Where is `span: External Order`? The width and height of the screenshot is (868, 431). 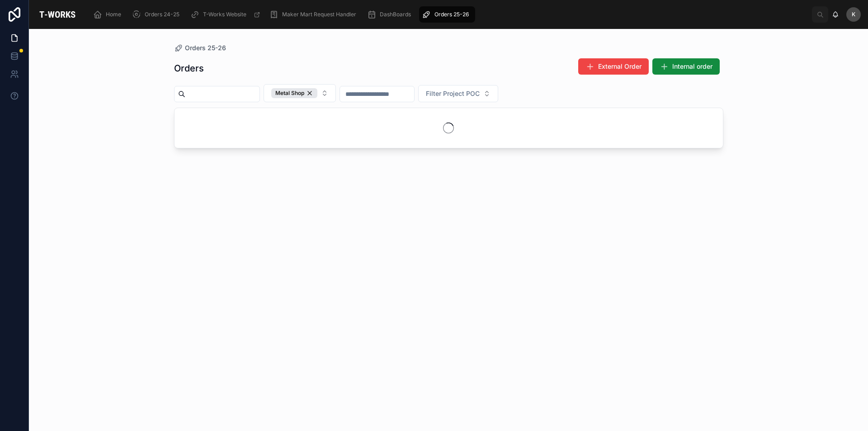 span: External Order is located at coordinates (620, 67).